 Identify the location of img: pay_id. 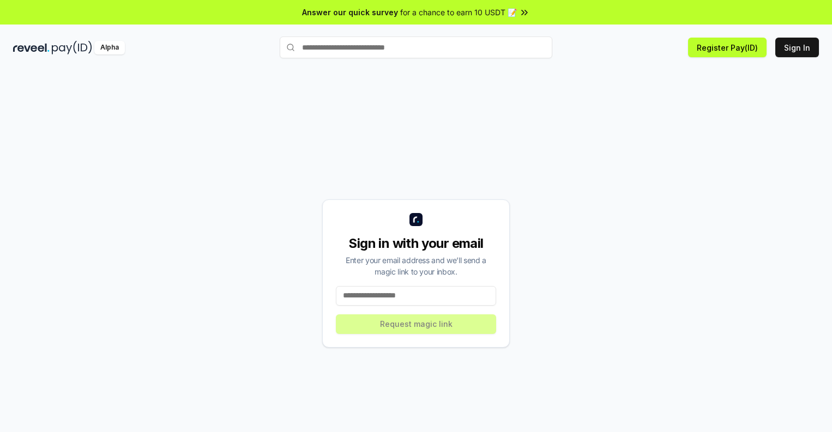
(72, 47).